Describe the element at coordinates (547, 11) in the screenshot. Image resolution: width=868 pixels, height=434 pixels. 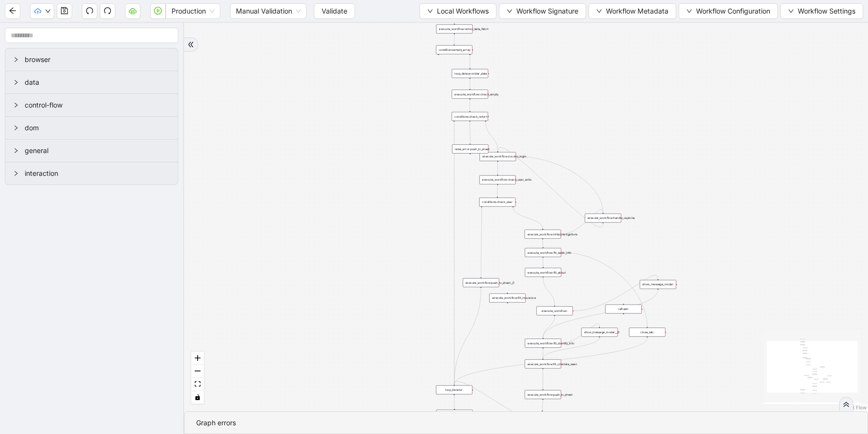
I see `span: Workflow Signature` at that location.